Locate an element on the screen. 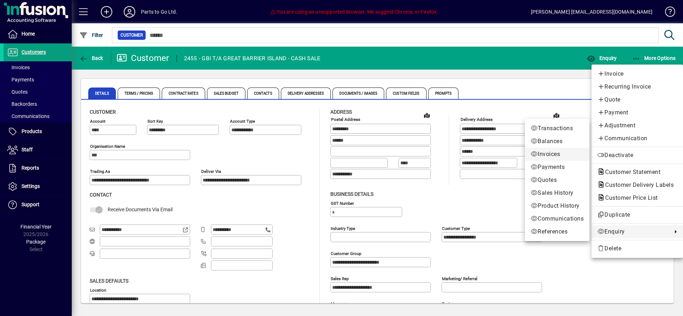  span: Quotes is located at coordinates (557, 180).